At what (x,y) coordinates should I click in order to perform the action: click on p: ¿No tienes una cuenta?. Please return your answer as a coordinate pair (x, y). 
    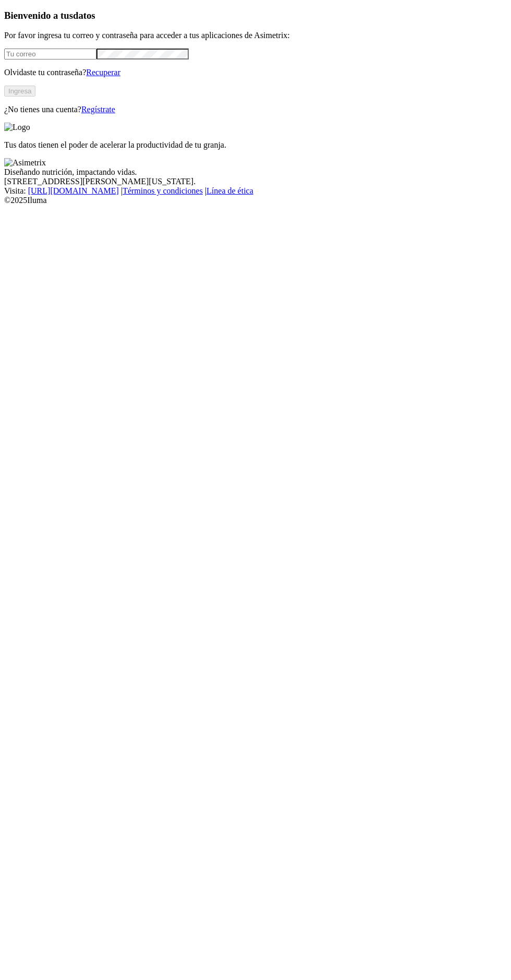
    Looking at the image, I should click on (256, 109).